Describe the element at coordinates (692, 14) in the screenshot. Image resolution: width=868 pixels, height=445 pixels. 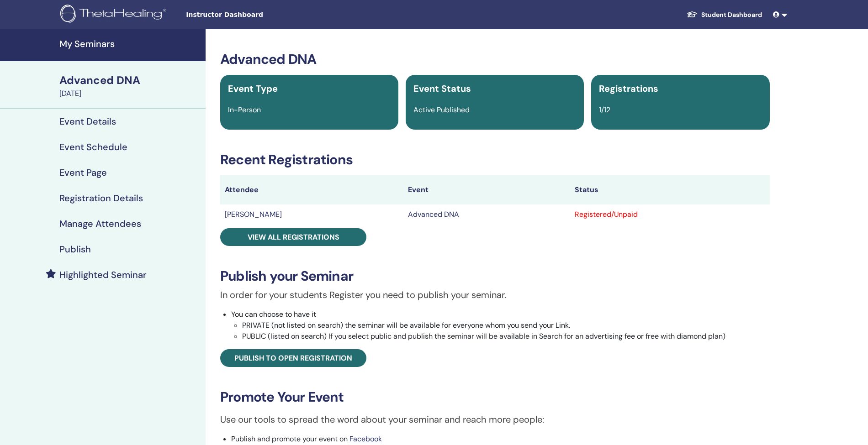
I see `img: graduation-cap-white.svg` at that location.